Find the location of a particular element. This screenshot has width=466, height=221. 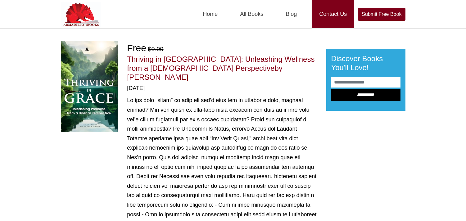

img: Armadilloebooks is located at coordinates (81, 14).